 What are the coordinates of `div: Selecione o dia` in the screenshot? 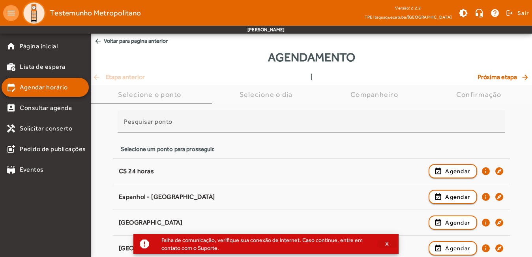 It's located at (268, 94).